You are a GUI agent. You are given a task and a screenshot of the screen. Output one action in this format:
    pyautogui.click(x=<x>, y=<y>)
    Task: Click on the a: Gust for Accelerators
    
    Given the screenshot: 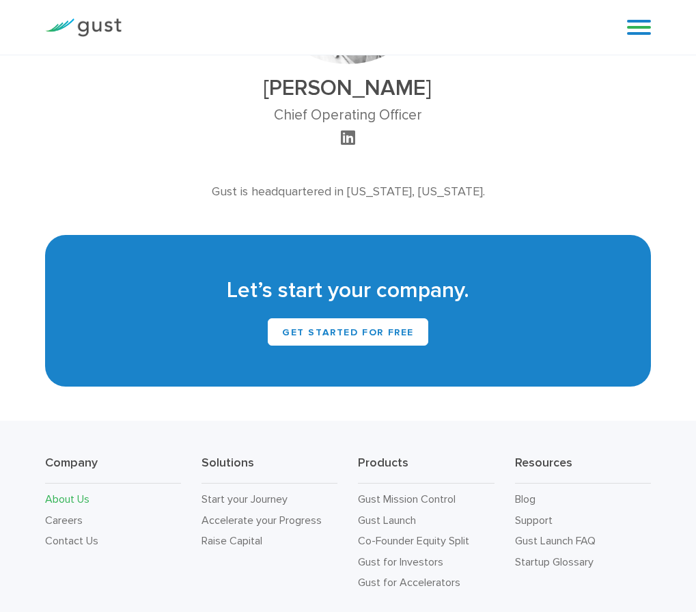 What is the action you would take?
    pyautogui.click(x=409, y=582)
    